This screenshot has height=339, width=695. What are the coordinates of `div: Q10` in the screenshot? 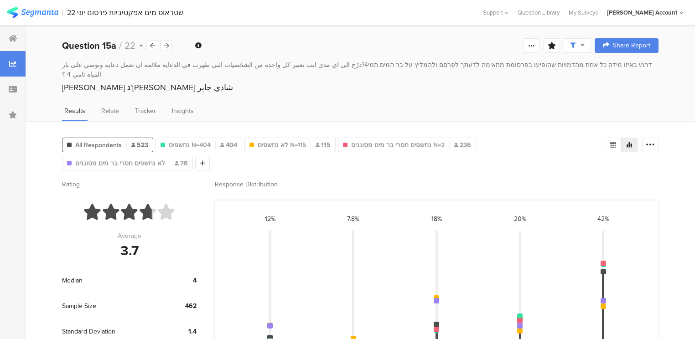 It's located at (169, 153).